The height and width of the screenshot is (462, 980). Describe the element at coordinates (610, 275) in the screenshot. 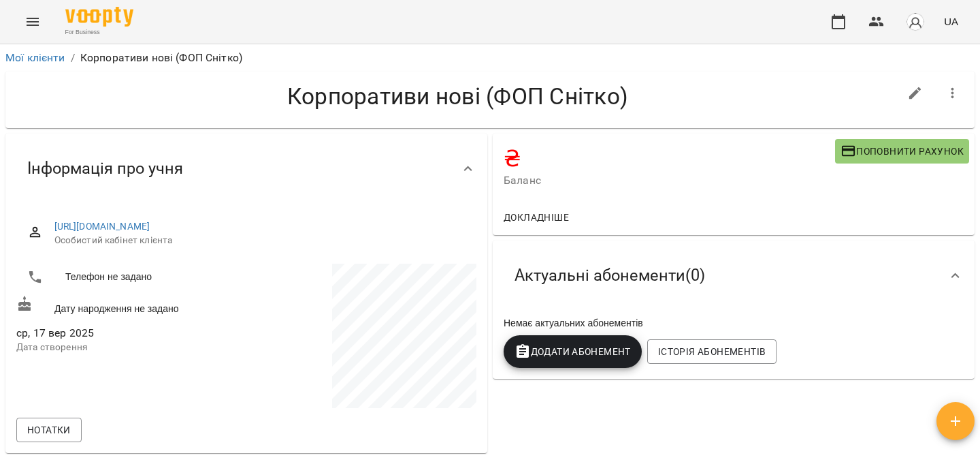

I see `span: Актуальні абонементи ( 0 )` at that location.